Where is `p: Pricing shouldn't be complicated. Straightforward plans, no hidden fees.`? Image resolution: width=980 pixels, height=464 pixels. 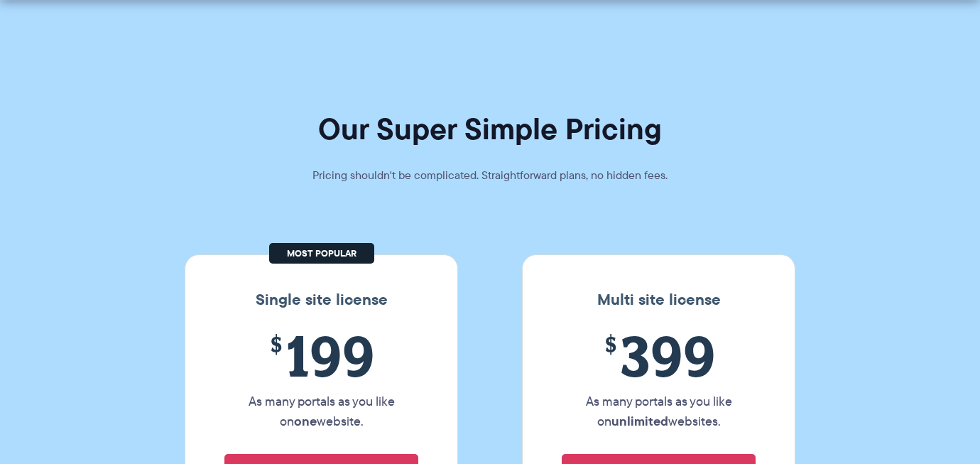 p: Pricing shouldn't be complicated. Straightforward plans, no hidden fees. is located at coordinates (490, 175).